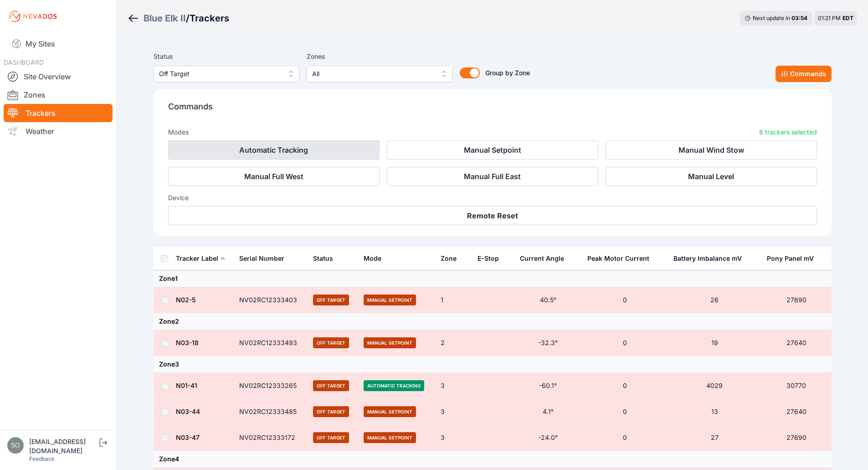  What do you see at coordinates (622, 259) in the screenshot?
I see `button: Peak Motor Current` at bounding box center [622, 259].